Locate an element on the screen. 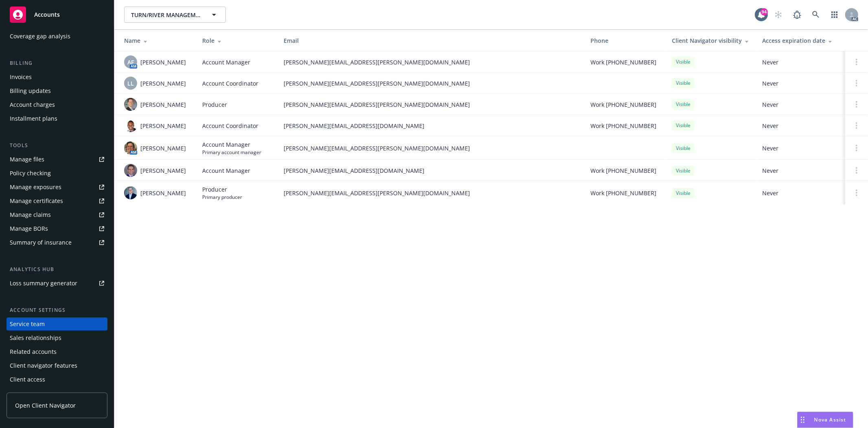 The image size is (868, 428). div: Billing updates is located at coordinates (30, 91).